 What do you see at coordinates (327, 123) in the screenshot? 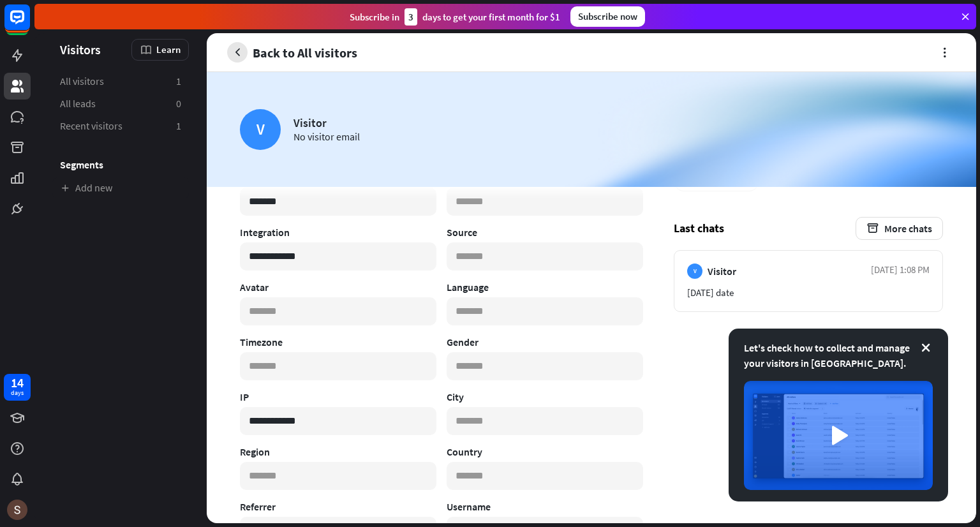
I see `div: Visitor` at bounding box center [327, 123].